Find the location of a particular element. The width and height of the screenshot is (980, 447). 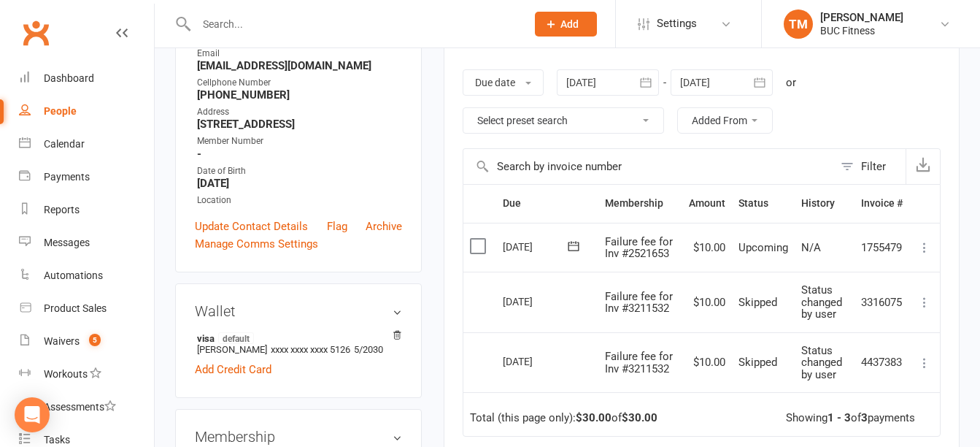

div: Cellphone Number is located at coordinates (299, 83).